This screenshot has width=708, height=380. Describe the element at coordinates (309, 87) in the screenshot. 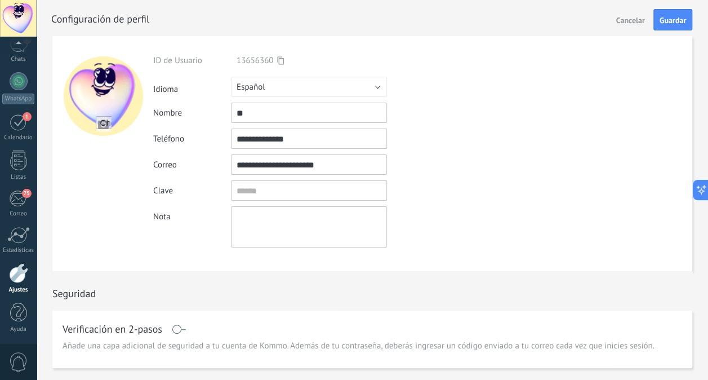

I see `button: Español` at that location.